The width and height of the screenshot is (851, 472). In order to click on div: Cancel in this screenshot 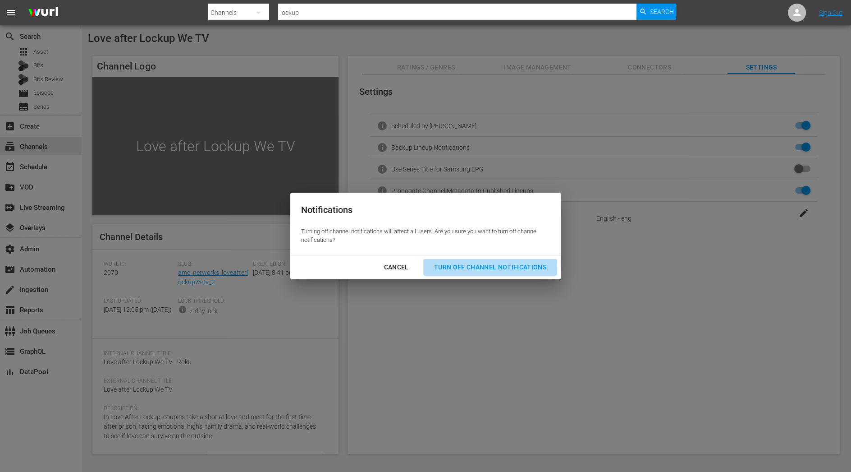, I will do `click(396, 267)`.